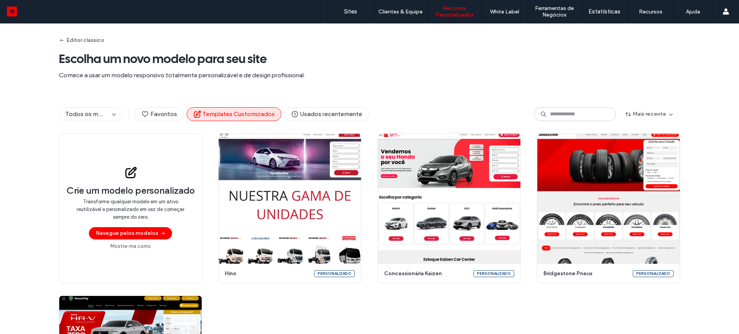 This screenshot has width=739, height=334. What do you see at coordinates (649, 114) in the screenshot?
I see `button: Mais recente` at bounding box center [649, 114].